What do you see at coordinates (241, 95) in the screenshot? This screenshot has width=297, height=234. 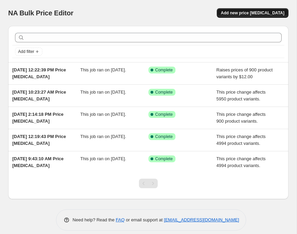 I see `span: This price change affects 5950 product variants.` at bounding box center [241, 95].